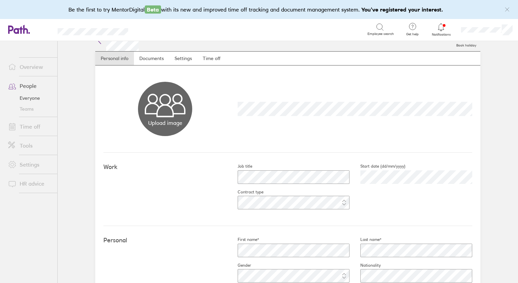  What do you see at coordinates (153, 9) in the screenshot?
I see `span: Beta` at bounding box center [153, 9].